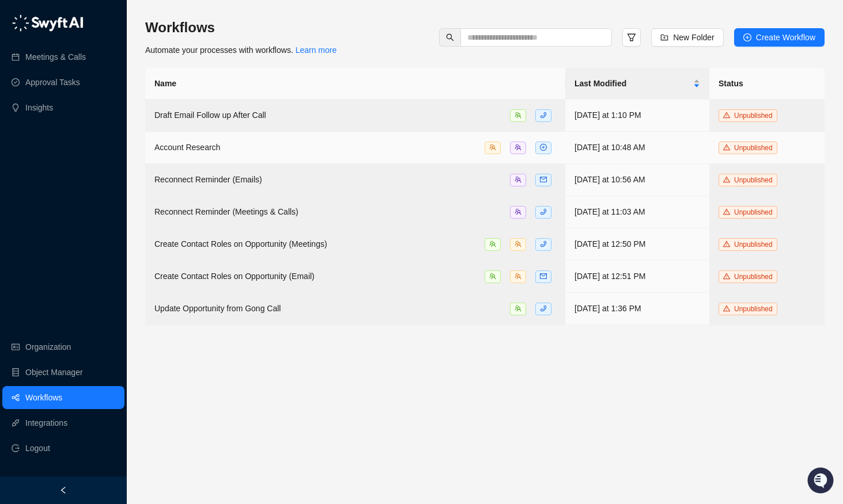 Image resolution: width=843 pixels, height=504 pixels. Describe the element at coordinates (39, 108) in the screenshot. I see `a: Insights` at that location.